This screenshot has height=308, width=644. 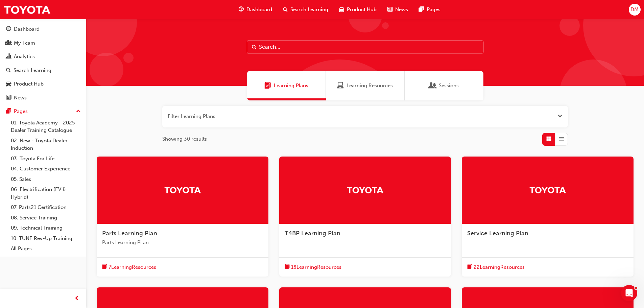 I want to click on span: Search, so click(x=254, y=47).